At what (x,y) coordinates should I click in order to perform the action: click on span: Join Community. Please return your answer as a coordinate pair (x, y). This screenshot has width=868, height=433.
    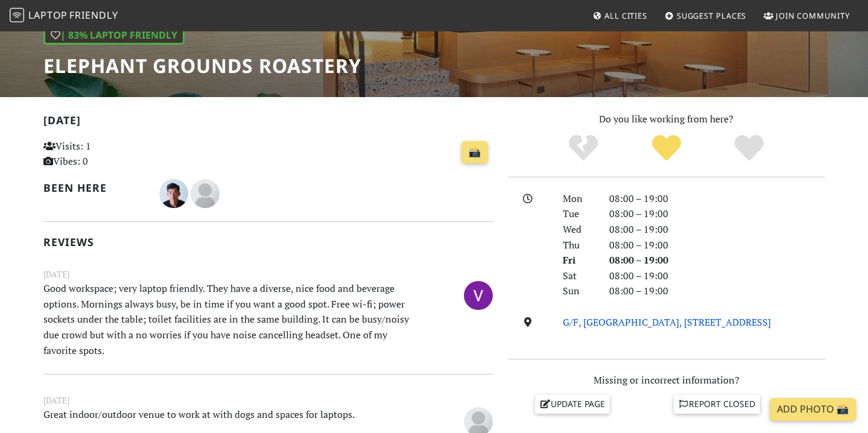
    Looking at the image, I should click on (812, 15).